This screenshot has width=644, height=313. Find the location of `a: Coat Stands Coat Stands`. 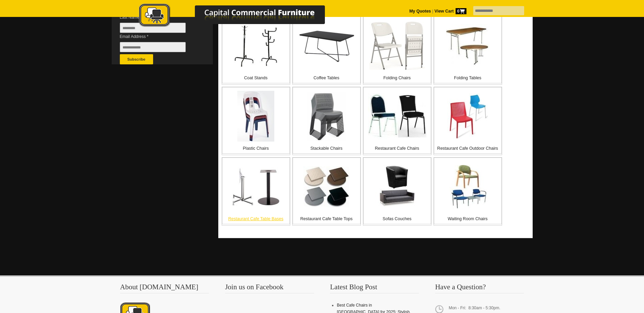

a: Coat Stands Coat Stands is located at coordinates (256, 50).